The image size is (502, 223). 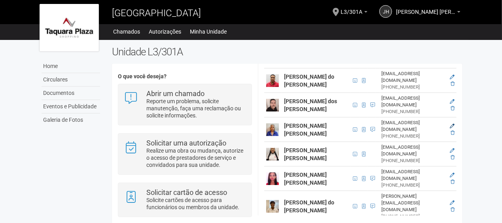 I want to click on p: Solicite cartões de acesso para funcionários ou membros da unidade., so click(x=196, y=204).